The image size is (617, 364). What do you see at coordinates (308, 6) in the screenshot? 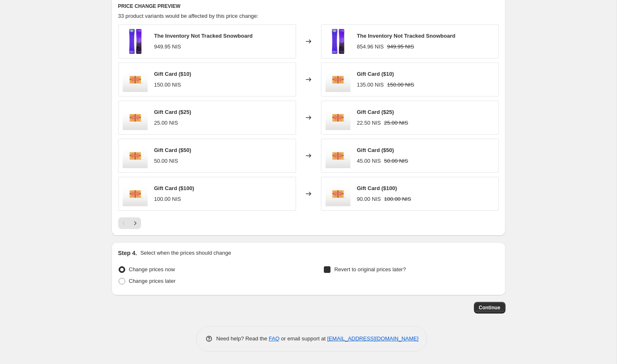
I see `h6: PRICE CHANGE PREVIEW` at bounding box center [308, 6].